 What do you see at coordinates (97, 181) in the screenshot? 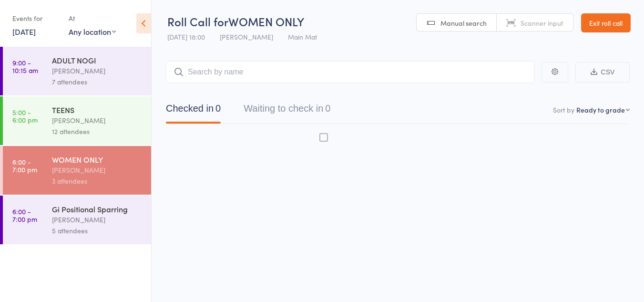
I see `div: 3 attendees` at bounding box center [97, 181].